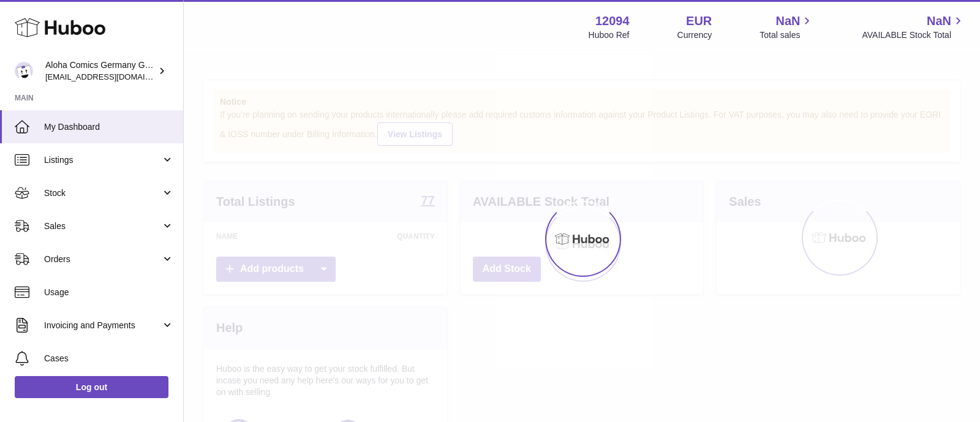 This screenshot has width=980, height=422. Describe the element at coordinates (786, 27) in the screenshot. I see `a: NaN Total sales` at that location.